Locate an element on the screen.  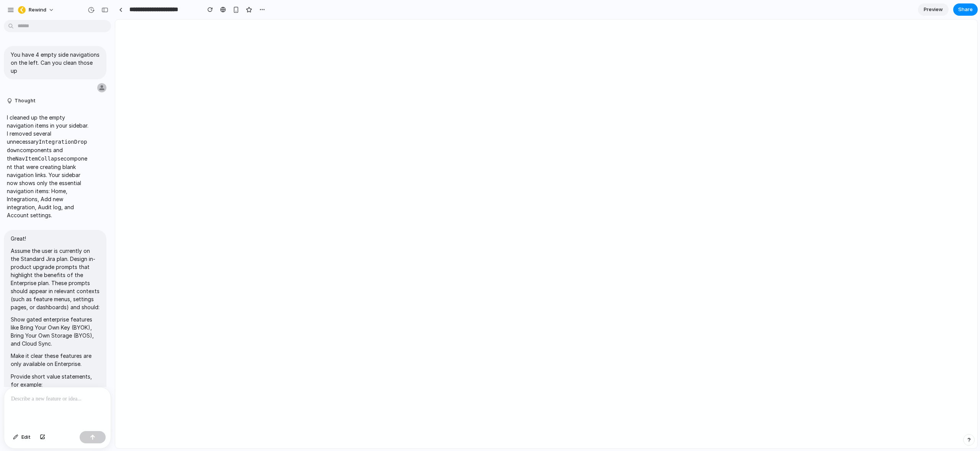
a: Preview is located at coordinates (933, 10).